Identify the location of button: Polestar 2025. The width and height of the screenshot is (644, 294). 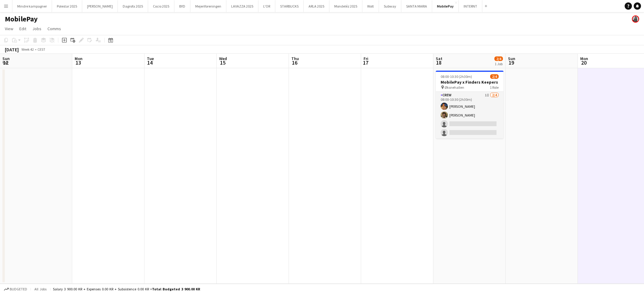
(67, 6).